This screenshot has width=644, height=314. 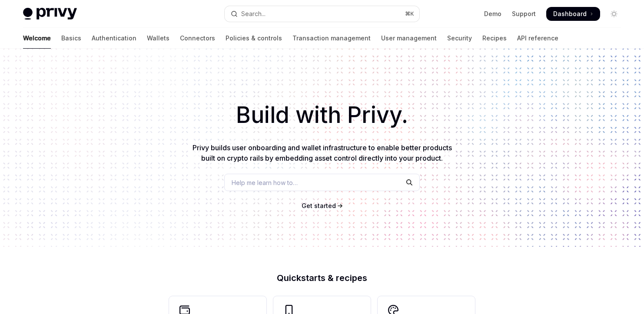 I want to click on a: Authentication, so click(x=114, y=39).